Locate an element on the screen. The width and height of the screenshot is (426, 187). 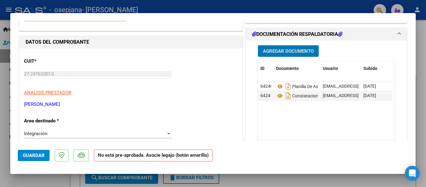
div: 2 total is located at coordinates (326, 148).